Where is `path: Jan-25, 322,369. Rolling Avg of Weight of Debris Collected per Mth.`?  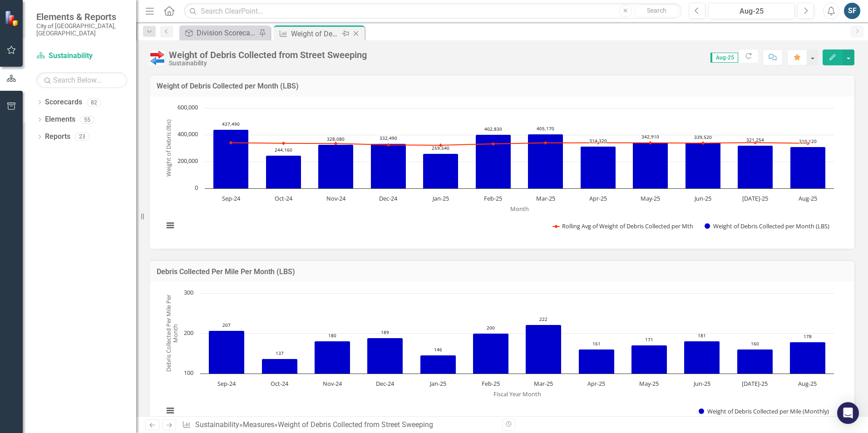
path: Jan-25, 322,369. Rolling Avg of Weight of Debris Collected per Mth. is located at coordinates (441, 144).